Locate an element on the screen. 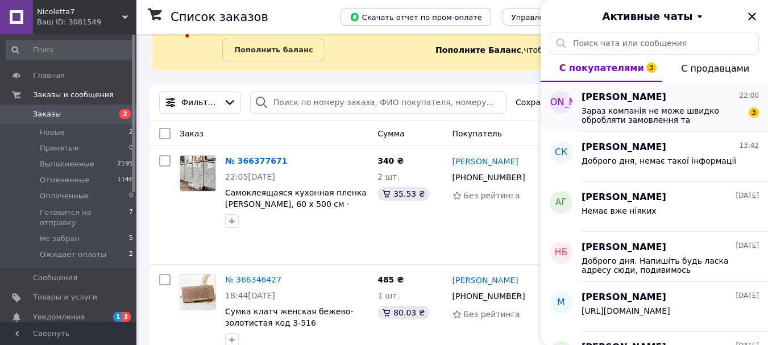 This screenshot has height=345, width=768. div: 80.03 ₴ is located at coordinates (403, 312).